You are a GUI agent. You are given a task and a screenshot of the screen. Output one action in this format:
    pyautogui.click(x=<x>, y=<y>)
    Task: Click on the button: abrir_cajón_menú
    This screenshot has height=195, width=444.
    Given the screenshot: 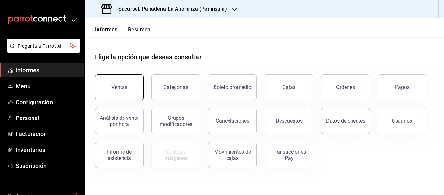 What is the action you would take?
    pyautogui.click(x=74, y=19)
    